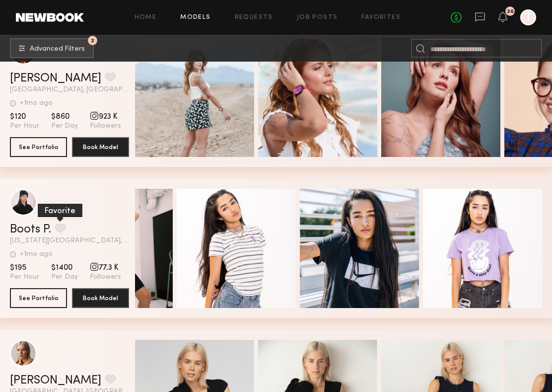 This screenshot has width=552, height=392. I want to click on span: $1400, so click(64, 268).